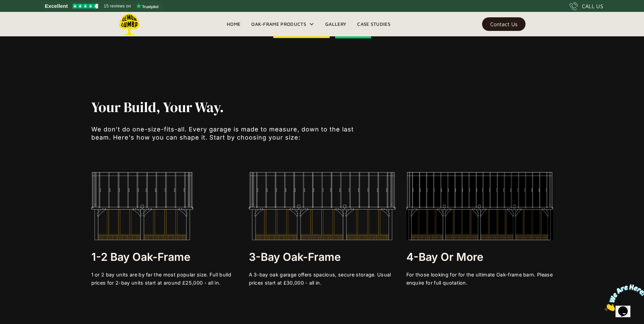 This screenshot has height=324, width=644. I want to click on a: See Lemon Lumba reviews on Trustpilot, so click(102, 6).